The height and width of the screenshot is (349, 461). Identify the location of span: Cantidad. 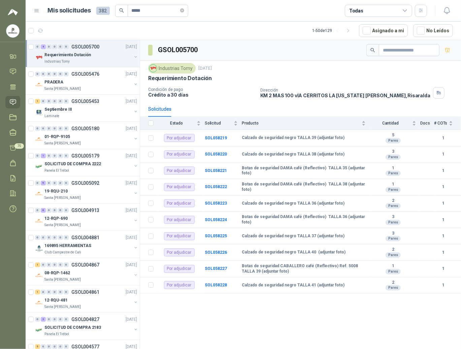
(390, 123).